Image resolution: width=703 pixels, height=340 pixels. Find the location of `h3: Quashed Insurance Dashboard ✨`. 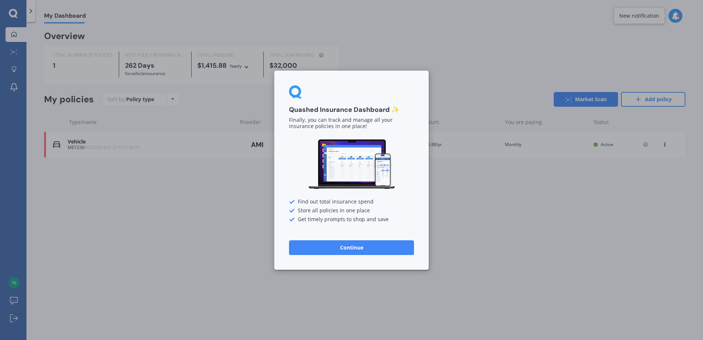

h3: Quashed Insurance Dashboard ✨ is located at coordinates (351, 110).